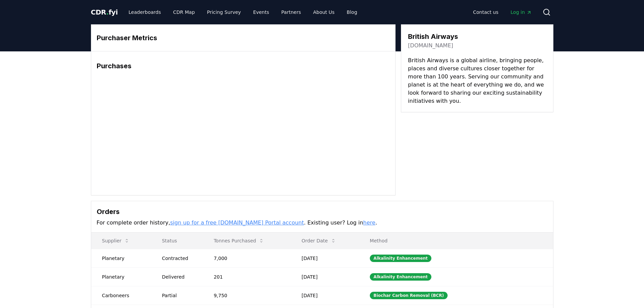  I want to click on a: Blog, so click(352, 12).